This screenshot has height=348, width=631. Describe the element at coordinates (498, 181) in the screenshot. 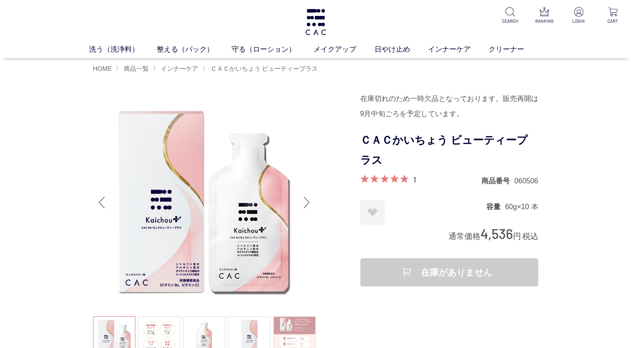

I see `dt: 商品番号` at that location.